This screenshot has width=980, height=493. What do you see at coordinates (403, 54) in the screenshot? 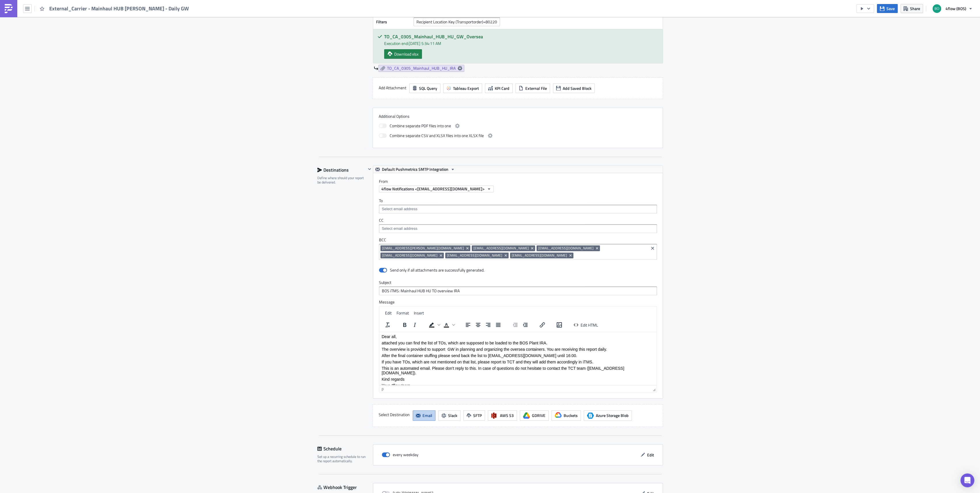
I see `a: Download xlsx` at bounding box center [403, 54].